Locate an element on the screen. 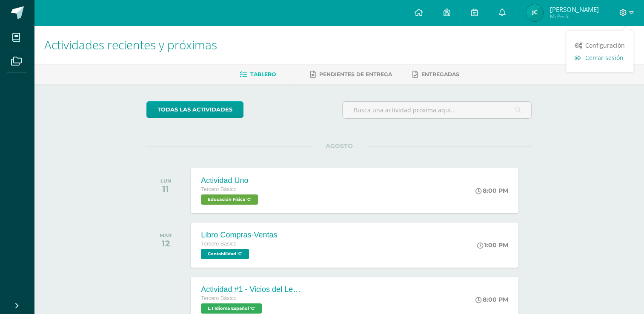 The image size is (644, 314). span: Configuración is located at coordinates (605, 45).